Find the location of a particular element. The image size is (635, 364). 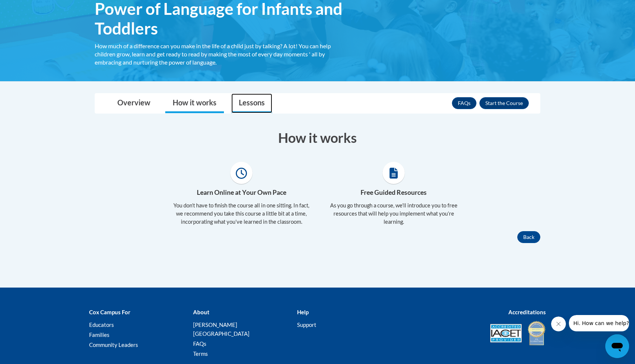

b: Help is located at coordinates (303, 312).